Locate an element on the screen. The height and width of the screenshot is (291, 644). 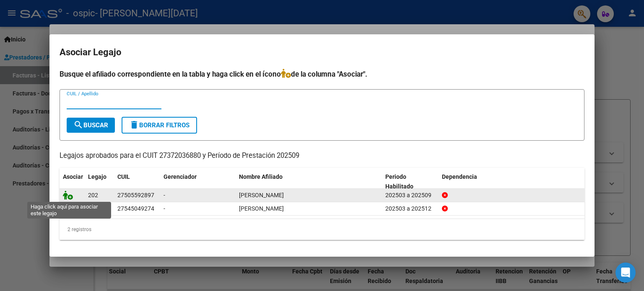
span: Borrar Filtros is located at coordinates (159, 125).